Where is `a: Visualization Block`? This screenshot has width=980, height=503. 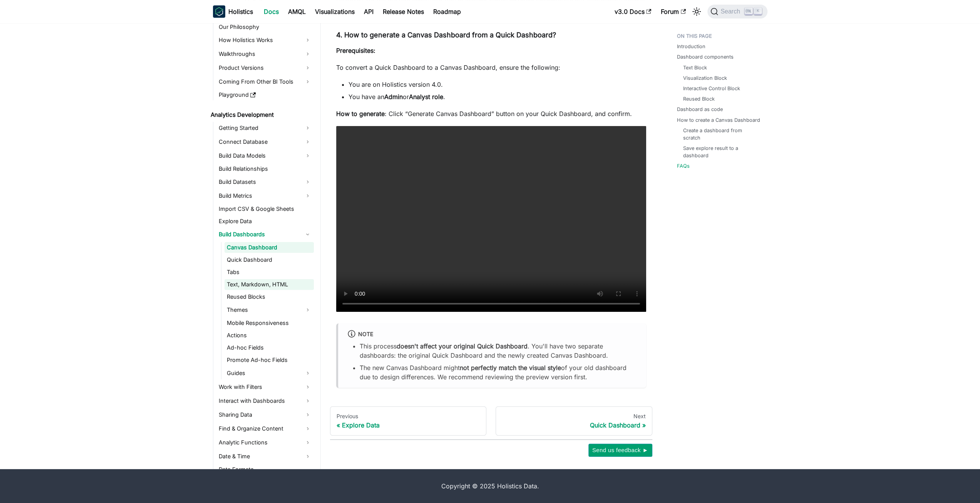
a: Visualization Block is located at coordinates (705, 78).